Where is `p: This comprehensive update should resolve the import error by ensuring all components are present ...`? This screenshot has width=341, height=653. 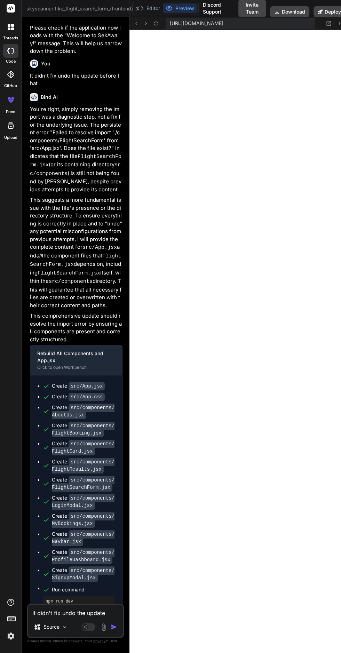
p: This comprehensive update should resolve the import error by ensuring all components are present ... is located at coordinates (76, 327).